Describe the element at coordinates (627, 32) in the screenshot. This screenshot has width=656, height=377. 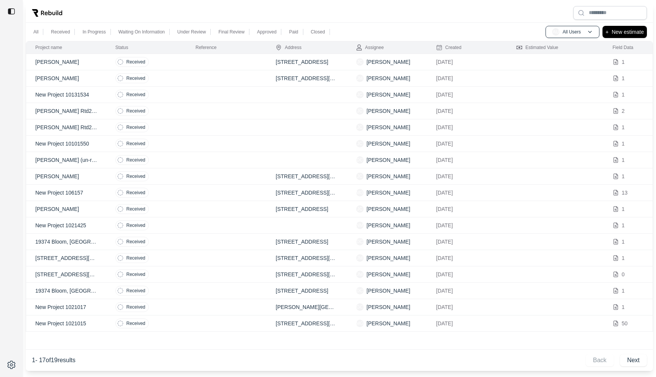
I see `p: New estimate` at that location.